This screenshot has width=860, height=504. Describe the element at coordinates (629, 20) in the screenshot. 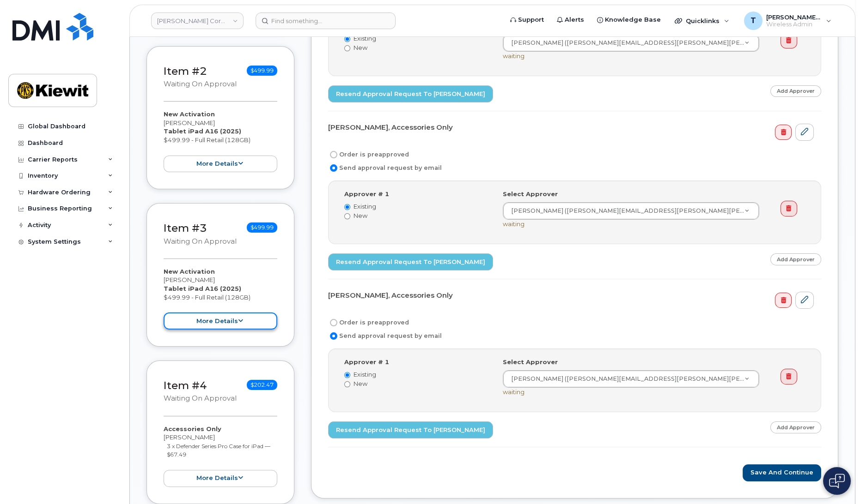

I see `a: Knowledge Base` at that location.